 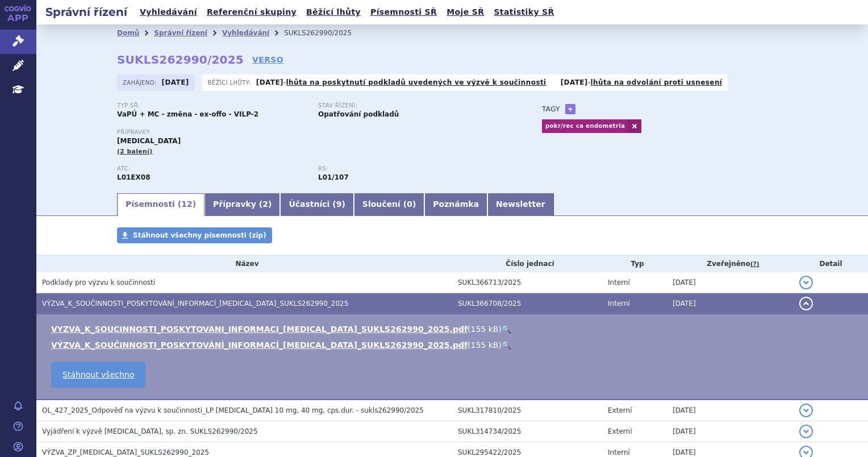 I want to click on strong: SUKLS262990/2025, so click(x=180, y=59).